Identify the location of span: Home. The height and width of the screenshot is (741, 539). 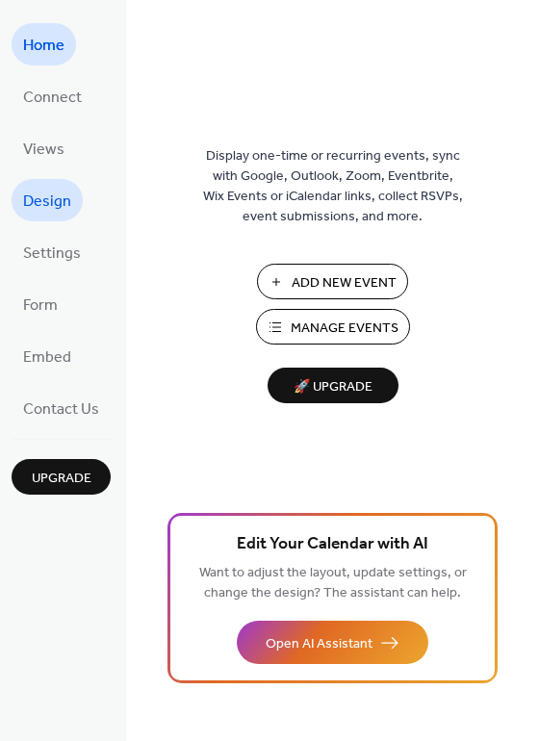
(43, 46).